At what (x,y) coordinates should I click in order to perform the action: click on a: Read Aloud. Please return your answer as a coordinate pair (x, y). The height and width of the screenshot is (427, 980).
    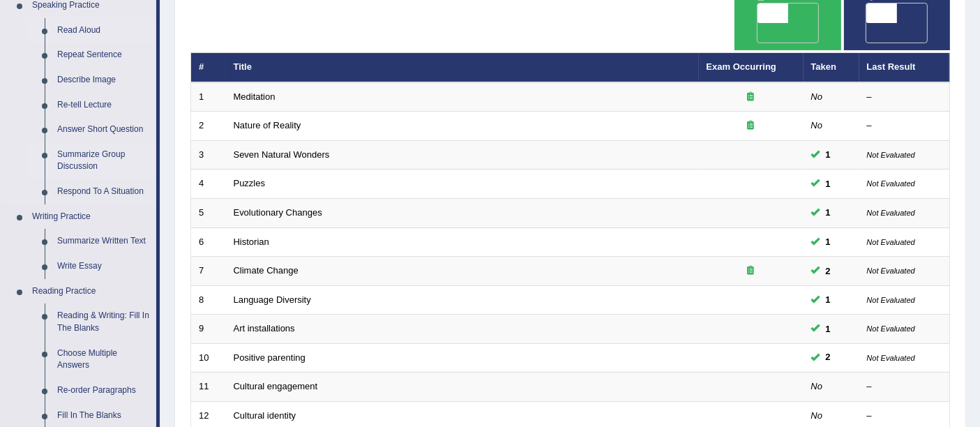
    Looking at the image, I should click on (103, 31).